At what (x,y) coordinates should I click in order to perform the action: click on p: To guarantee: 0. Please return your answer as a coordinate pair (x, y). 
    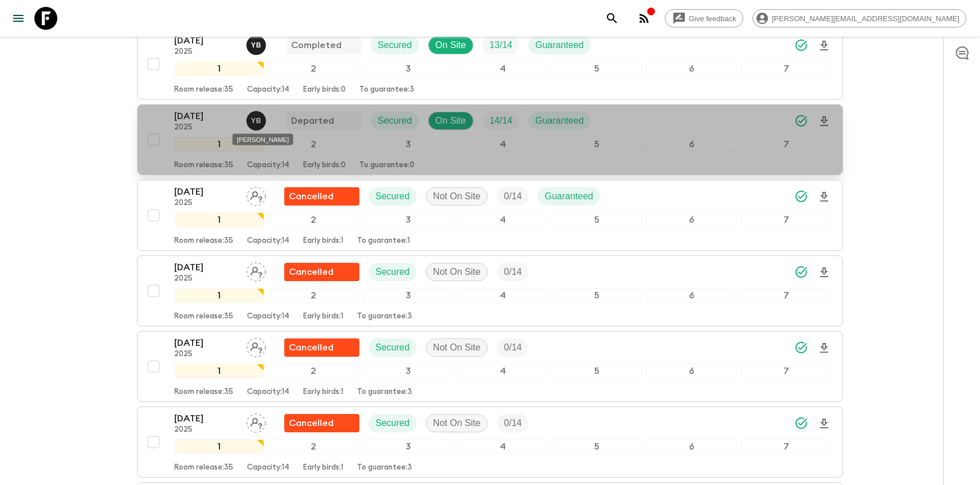
    Looking at the image, I should click on (387, 165).